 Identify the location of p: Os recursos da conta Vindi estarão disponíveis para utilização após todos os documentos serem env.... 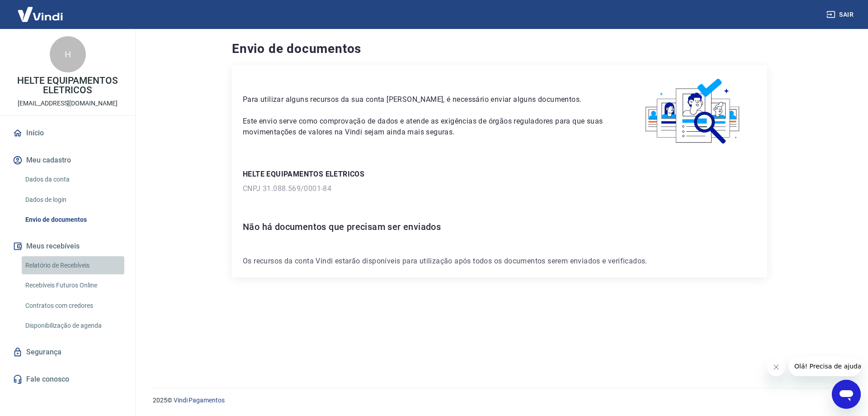
(500, 261).